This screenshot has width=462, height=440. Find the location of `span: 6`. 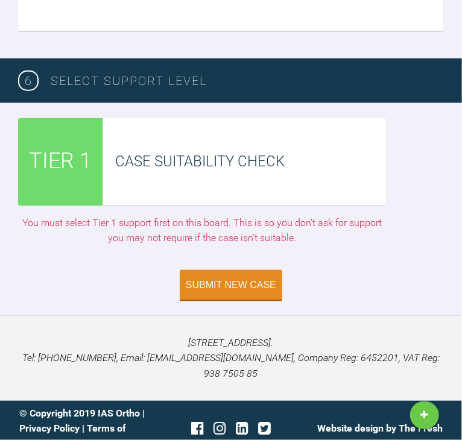

span: 6 is located at coordinates (28, 81).